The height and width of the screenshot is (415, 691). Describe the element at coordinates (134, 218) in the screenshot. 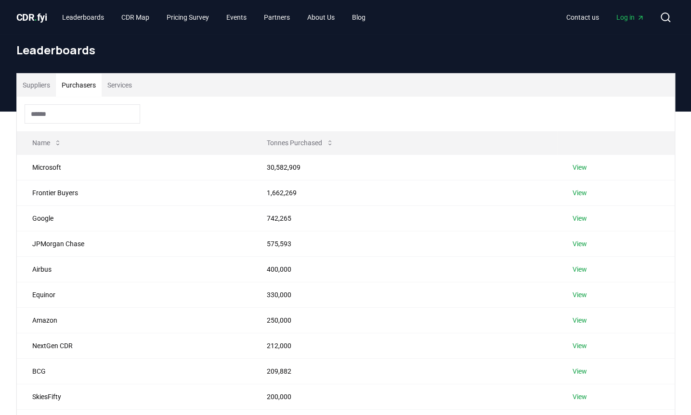

I see `td: Google` at that location.